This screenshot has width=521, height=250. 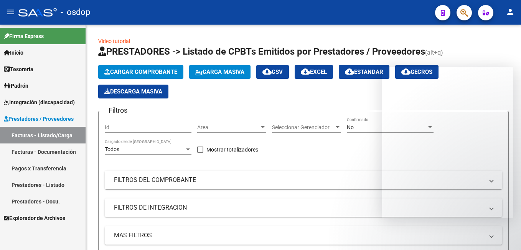 What do you see at coordinates (314, 72) in the screenshot?
I see `button: EXCEL` at bounding box center [314, 72].